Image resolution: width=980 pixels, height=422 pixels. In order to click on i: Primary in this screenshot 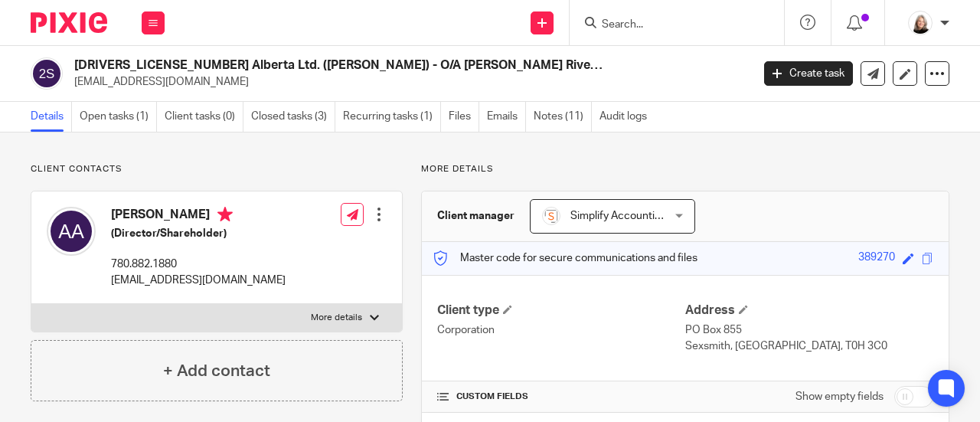, I will do `click(225, 214)`.